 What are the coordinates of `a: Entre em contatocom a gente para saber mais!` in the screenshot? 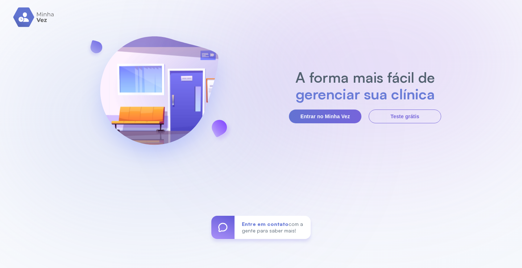 It's located at (261, 227).